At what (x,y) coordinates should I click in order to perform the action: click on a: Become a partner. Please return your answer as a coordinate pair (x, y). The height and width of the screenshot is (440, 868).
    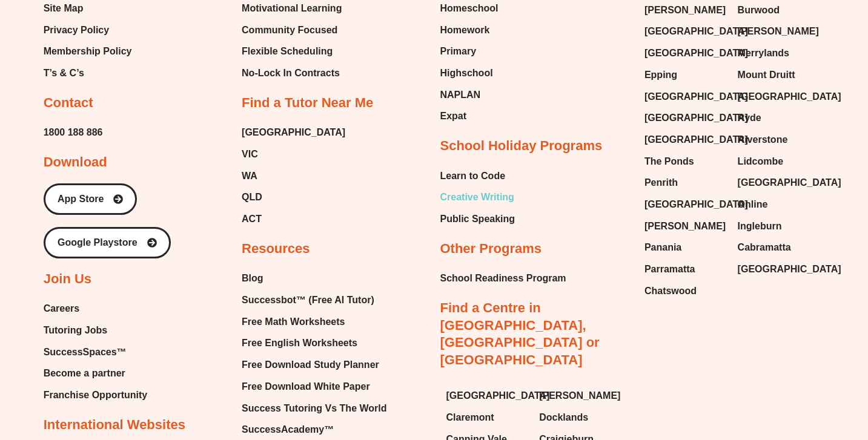
    Looking at the image, I should click on (96, 374).